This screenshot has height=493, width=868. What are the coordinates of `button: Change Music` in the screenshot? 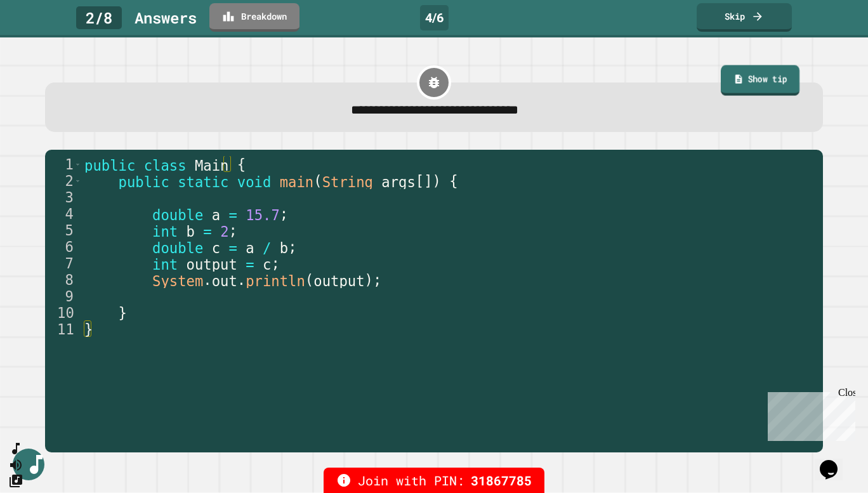 It's located at (16, 481).